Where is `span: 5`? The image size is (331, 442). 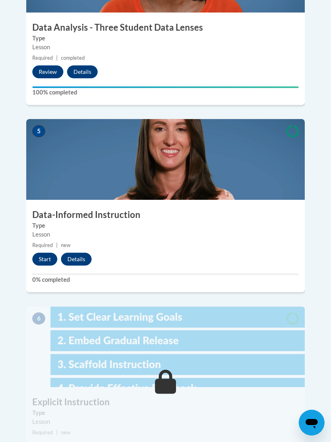
span: 5 is located at coordinates (39, 131).